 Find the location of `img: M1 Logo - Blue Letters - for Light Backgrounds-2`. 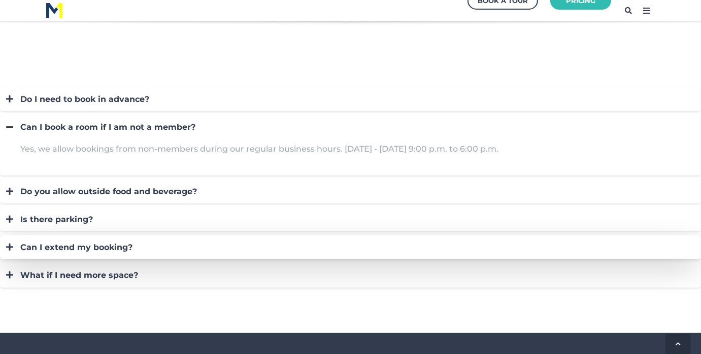

img: M1 Logo - Blue Letters - for Light Backgrounds-2 is located at coordinates (54, 11).